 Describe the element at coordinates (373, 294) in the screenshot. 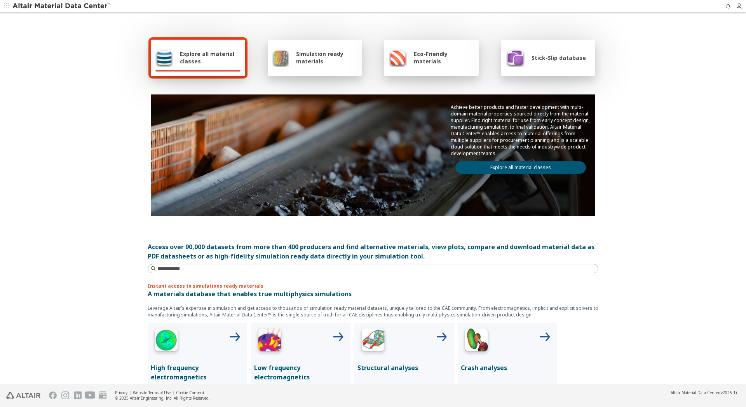

I see `p: A materials database that enables true multiphysics simulations` at that location.